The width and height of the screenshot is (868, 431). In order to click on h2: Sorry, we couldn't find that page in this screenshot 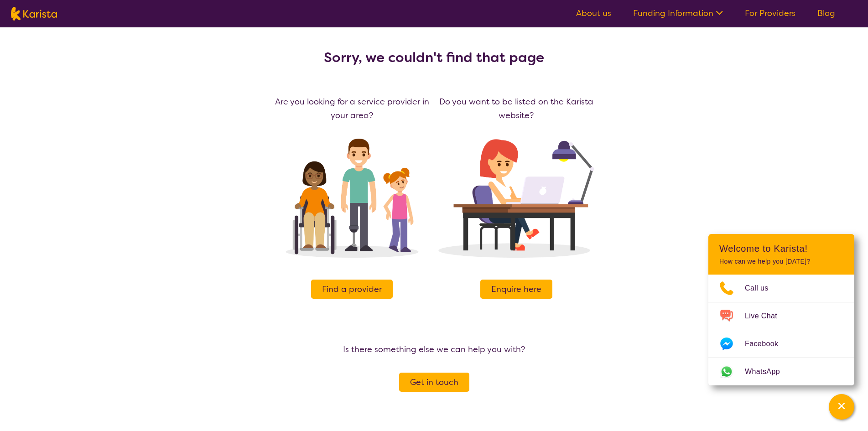, I will do `click(434, 57)`.